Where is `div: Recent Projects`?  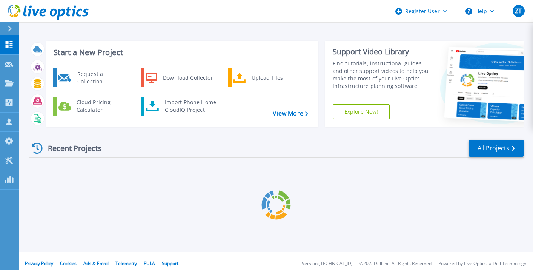
div: Recent Projects is located at coordinates (70, 148).